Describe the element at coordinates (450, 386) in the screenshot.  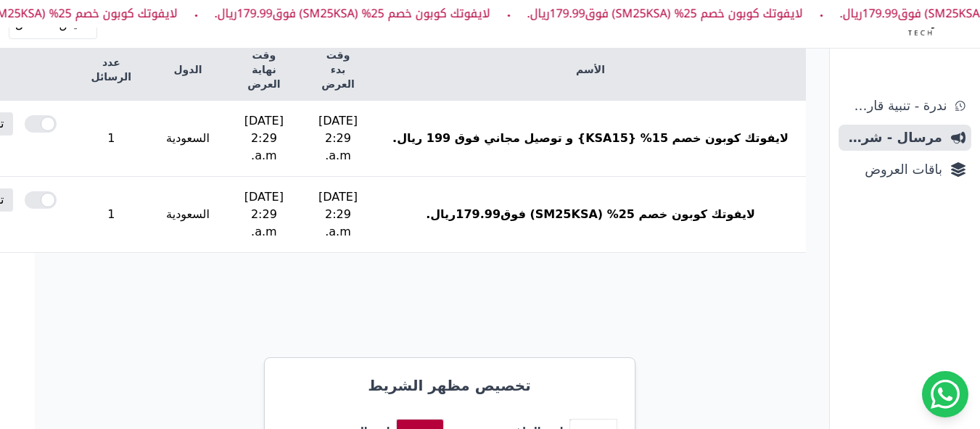
I see `h3: تخصيص مظهر الشريط` at that location.